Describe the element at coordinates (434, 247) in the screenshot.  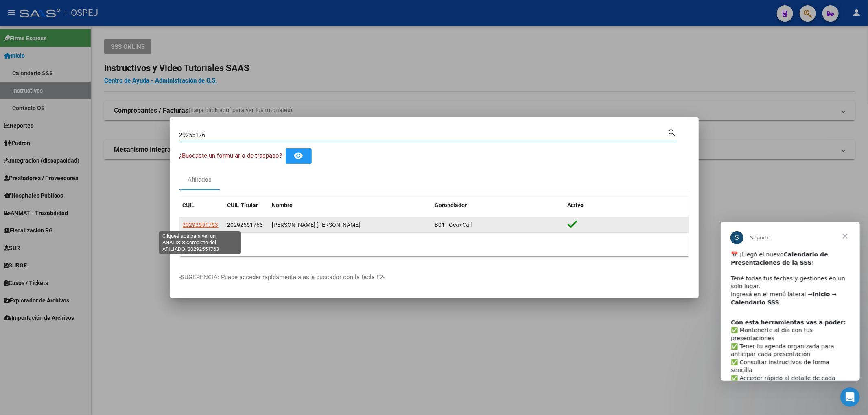
I see `div: 1 total` at that location.